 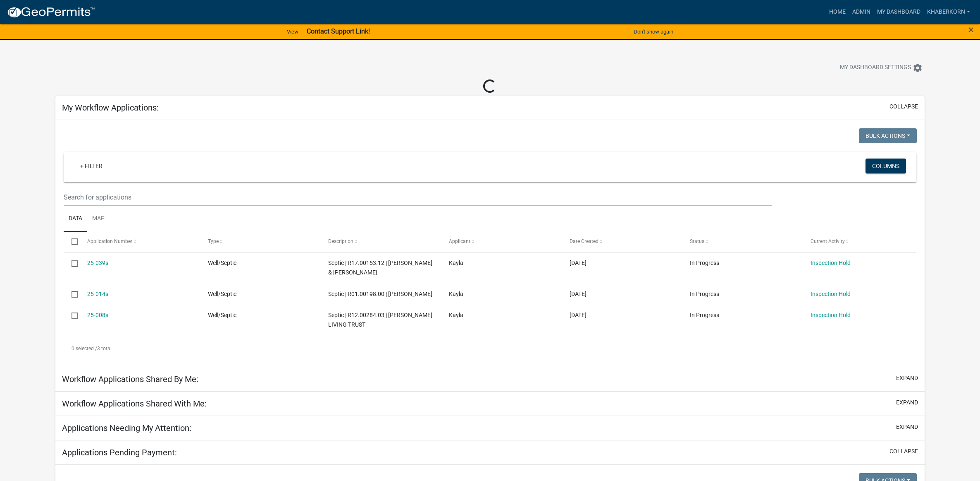 What do you see at coordinates (490, 243) in the screenshot?
I see `div: collapse` at bounding box center [490, 243].